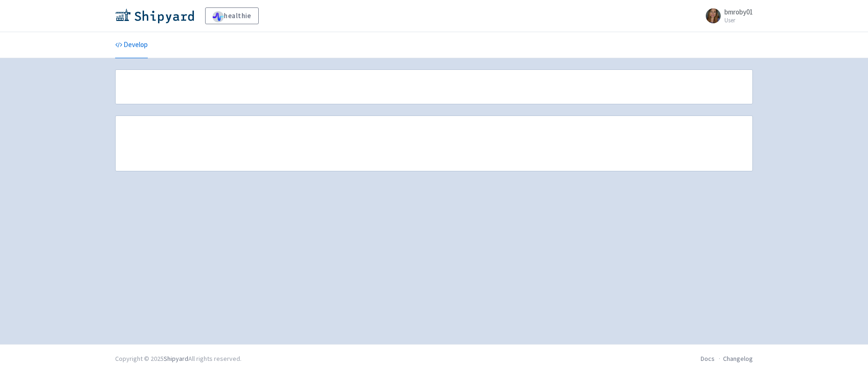 This screenshot has height=373, width=868. What do you see at coordinates (708, 358) in the screenshot?
I see `a: Docs` at bounding box center [708, 358].